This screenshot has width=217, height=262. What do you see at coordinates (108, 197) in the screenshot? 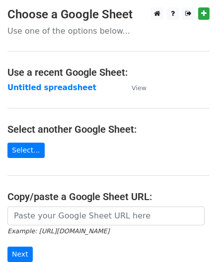
I see `h4: Copy/paste a Google Sheet URL:` at bounding box center [108, 197].